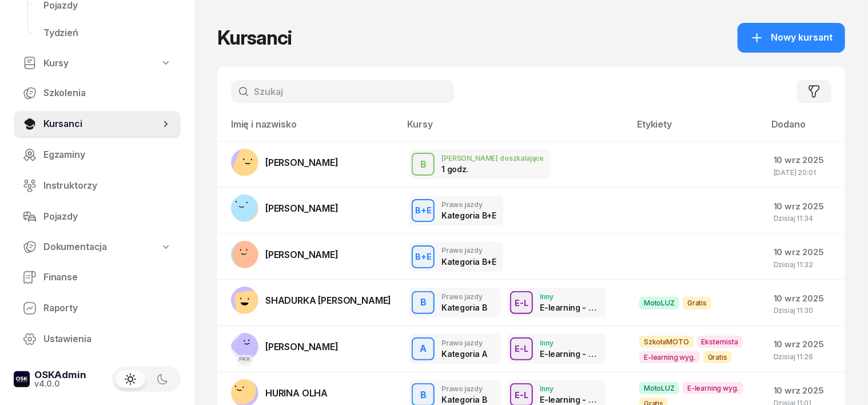 This screenshot has width=868, height=405. What do you see at coordinates (423, 349) in the screenshot?
I see `button: A` at bounding box center [423, 349].